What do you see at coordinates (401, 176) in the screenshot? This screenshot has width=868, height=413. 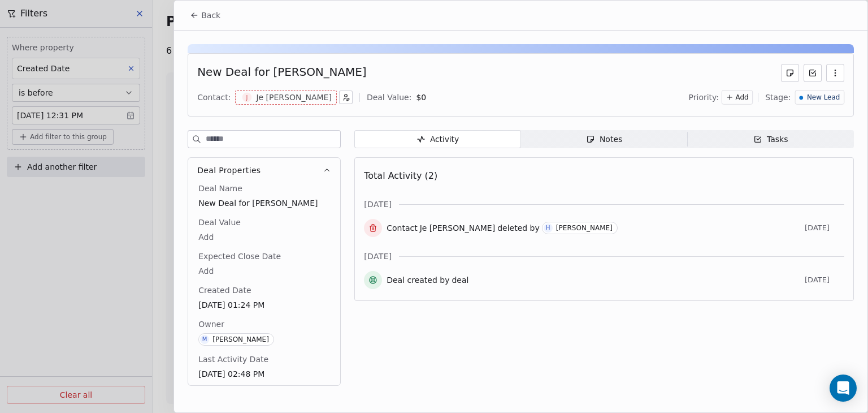 I see `span: Total Activity (2)` at bounding box center [401, 176].